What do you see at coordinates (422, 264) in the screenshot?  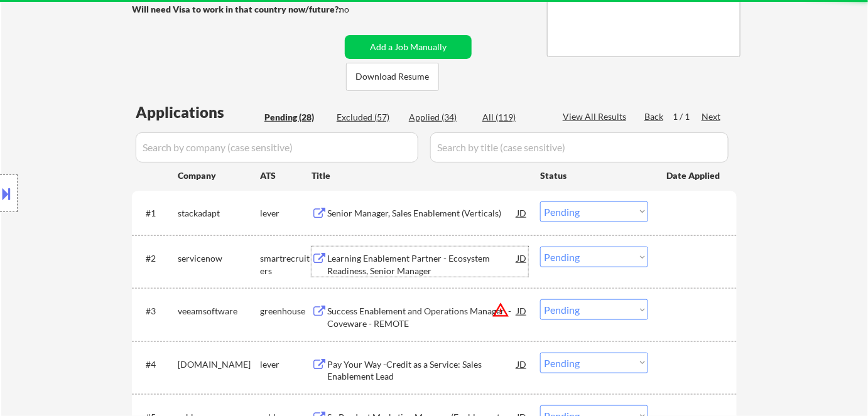 I see `div: Learning Enablement Partner - Ecosystem Readiness, Senior Manager` at bounding box center [422, 264].